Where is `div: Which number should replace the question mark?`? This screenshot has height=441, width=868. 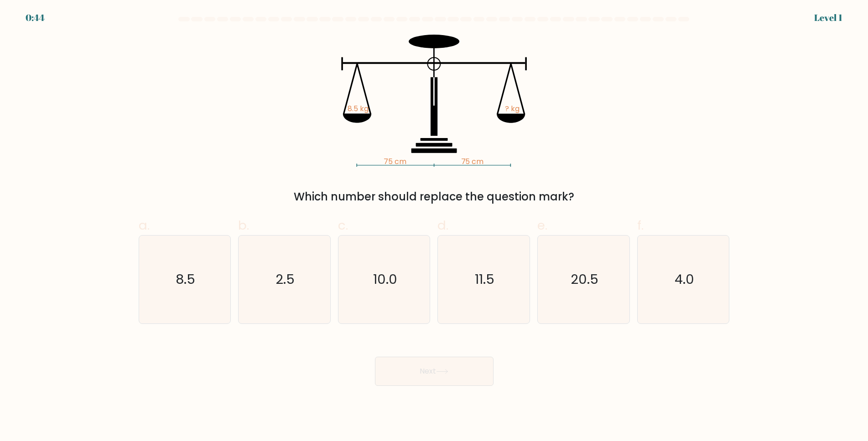 div: Which number should replace the question mark? is located at coordinates (434, 197).